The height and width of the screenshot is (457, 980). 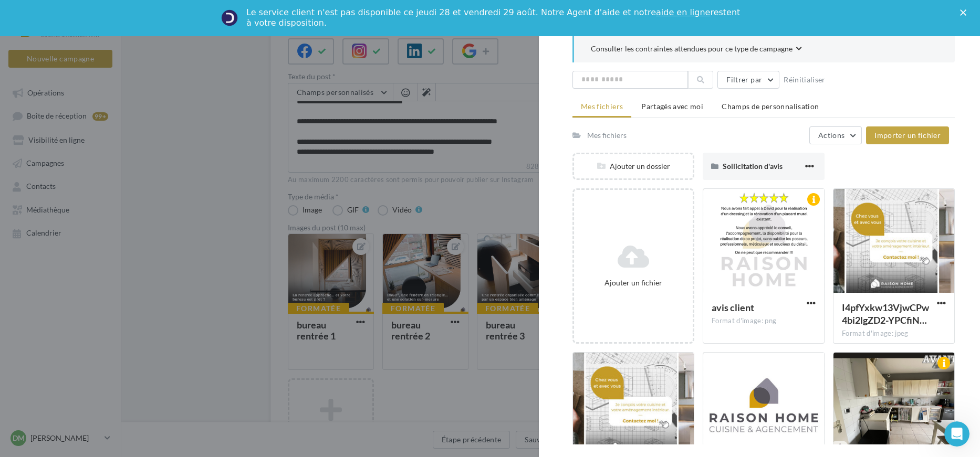 What do you see at coordinates (764, 322) in the screenshot?
I see `div: Format d'image: png` at bounding box center [764, 322].